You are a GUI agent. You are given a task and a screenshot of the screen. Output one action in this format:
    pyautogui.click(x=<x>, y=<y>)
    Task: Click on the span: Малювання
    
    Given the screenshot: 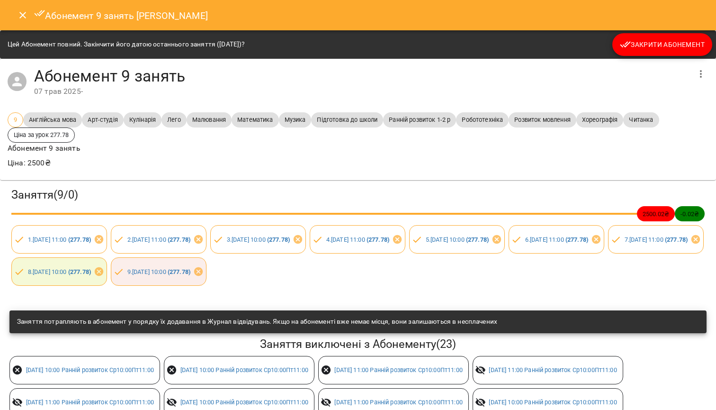 What is the action you would take?
    pyautogui.click(x=209, y=119)
    